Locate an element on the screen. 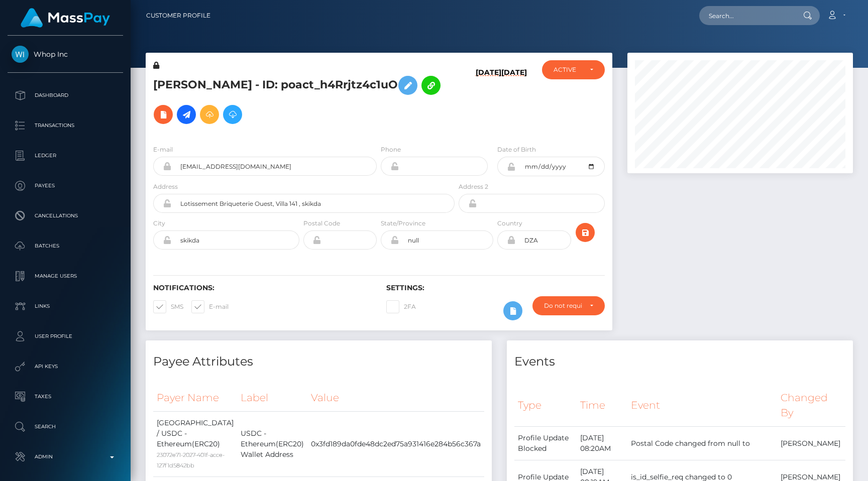  th: Event is located at coordinates (702, 405).